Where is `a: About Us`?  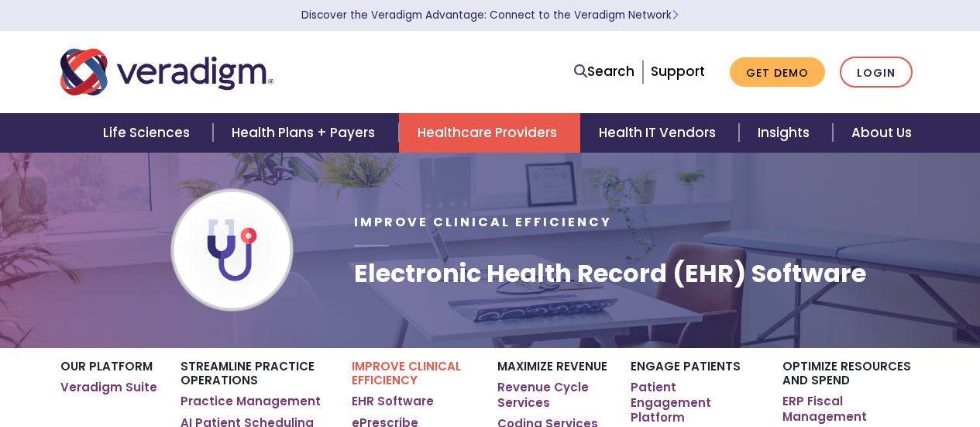 a: About Us is located at coordinates (882, 132).